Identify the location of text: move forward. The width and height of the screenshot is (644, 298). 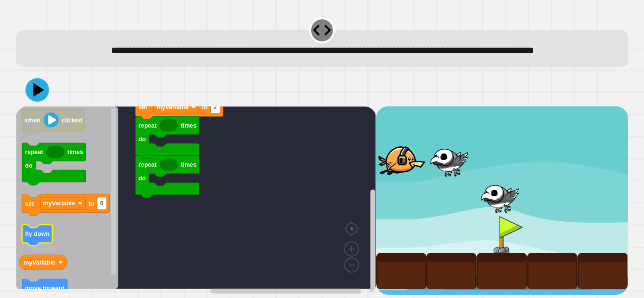
(45, 288).